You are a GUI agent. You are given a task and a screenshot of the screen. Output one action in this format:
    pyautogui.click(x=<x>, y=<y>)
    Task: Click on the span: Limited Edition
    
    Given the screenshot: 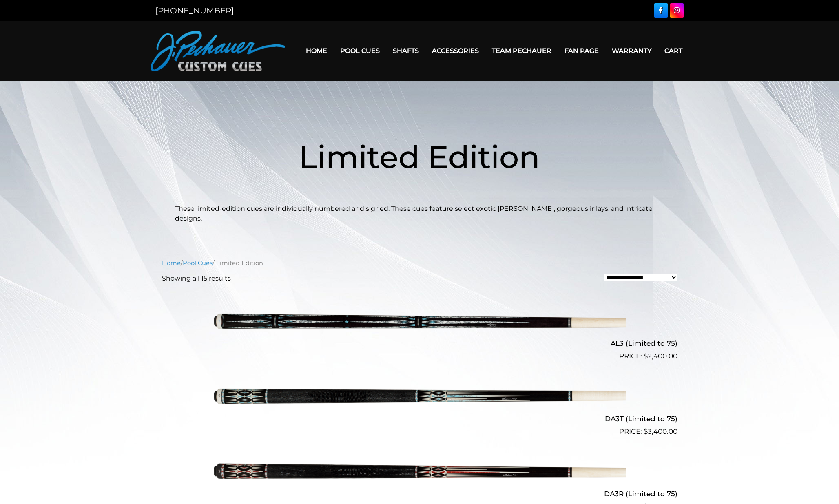 What is the action you would take?
    pyautogui.click(x=419, y=157)
    